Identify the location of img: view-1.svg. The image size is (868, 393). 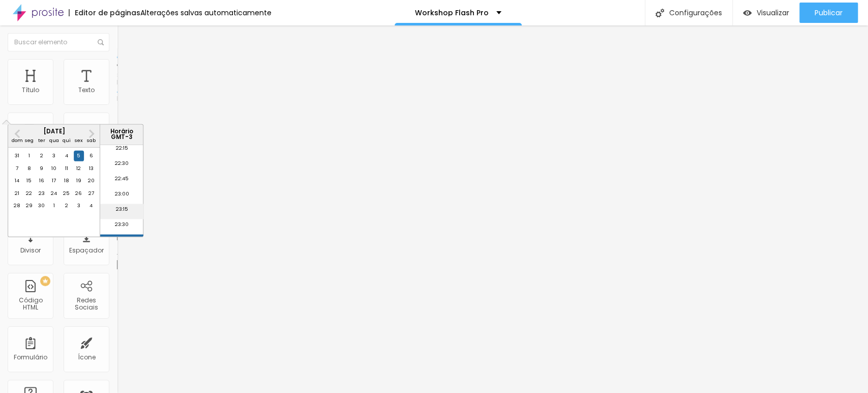
(747, 13).